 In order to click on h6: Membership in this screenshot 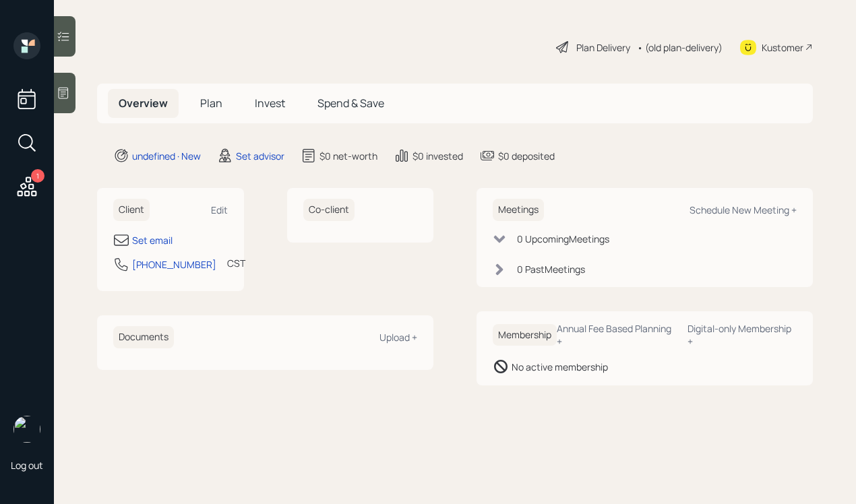, I will do `click(524, 335)`.